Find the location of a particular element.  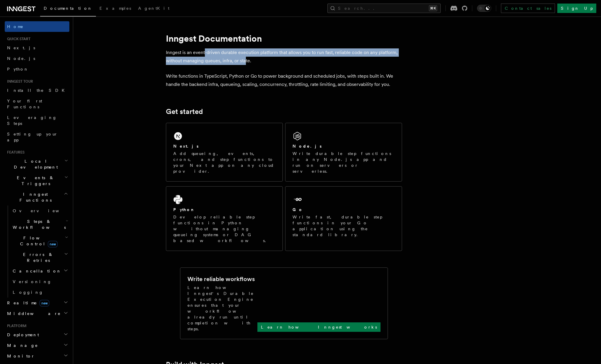

span: Features is located at coordinates (14, 152).